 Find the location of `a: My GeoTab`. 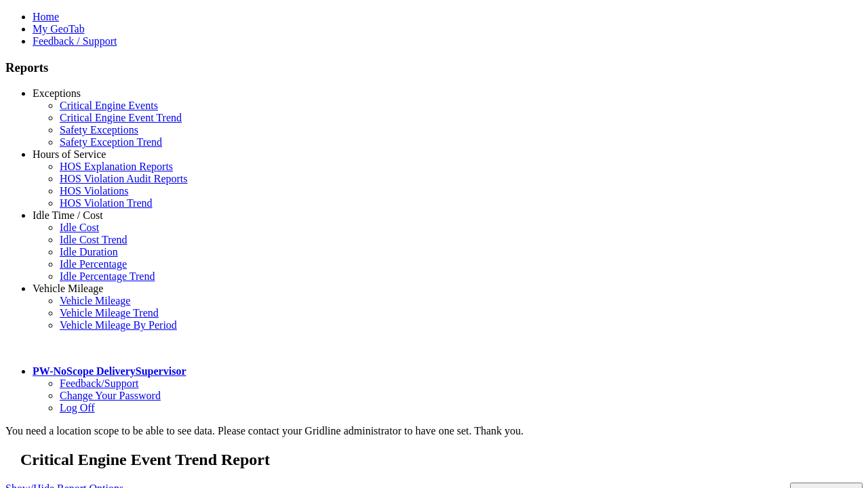

a: My GeoTab is located at coordinates (58, 29).